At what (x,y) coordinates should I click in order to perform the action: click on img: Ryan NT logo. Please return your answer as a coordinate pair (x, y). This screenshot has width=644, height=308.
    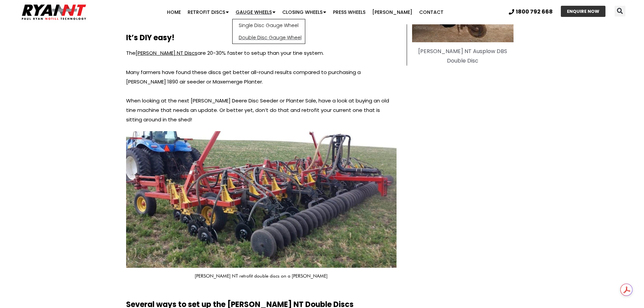
    Looking at the image, I should click on (54, 12).